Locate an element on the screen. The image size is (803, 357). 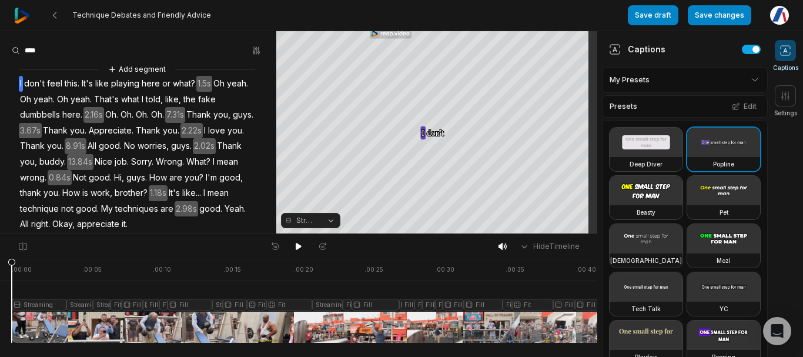
span: Hi, is located at coordinates (119, 178).